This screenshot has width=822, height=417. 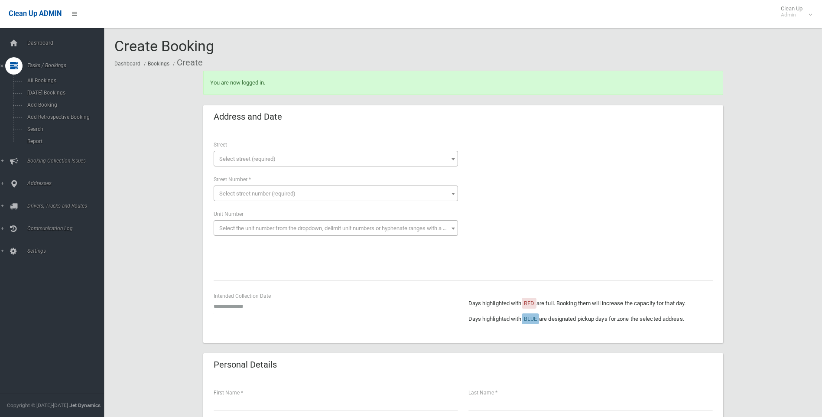 I want to click on span: RED, so click(x=529, y=303).